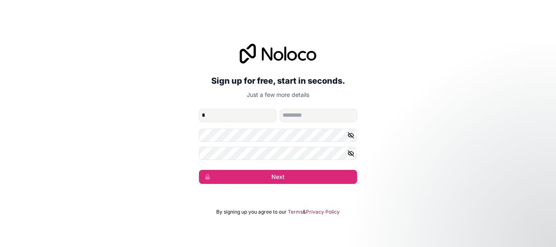 The width and height of the screenshot is (556, 247). I want to click on button: Next, so click(278, 177).